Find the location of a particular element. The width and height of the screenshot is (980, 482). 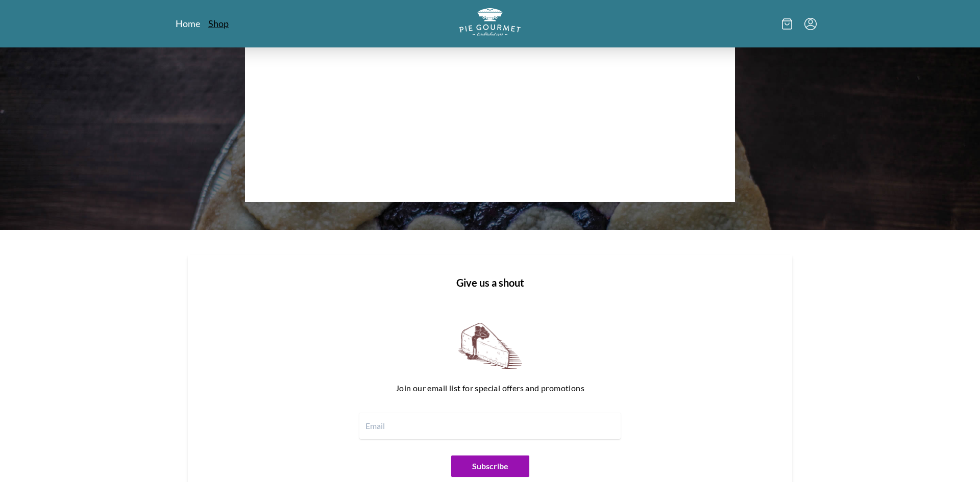

a: Home is located at coordinates (188, 23).